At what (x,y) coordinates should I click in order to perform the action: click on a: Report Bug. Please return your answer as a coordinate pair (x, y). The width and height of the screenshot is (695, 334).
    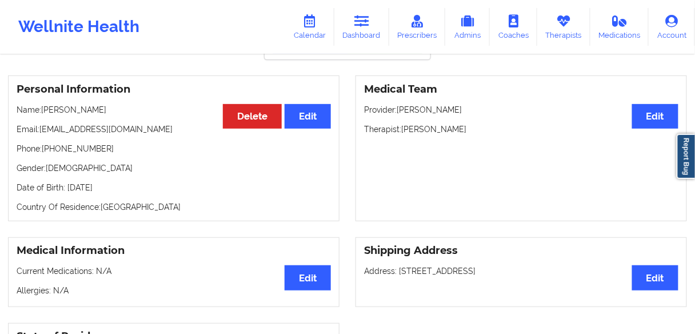
    Looking at the image, I should click on (686, 156).